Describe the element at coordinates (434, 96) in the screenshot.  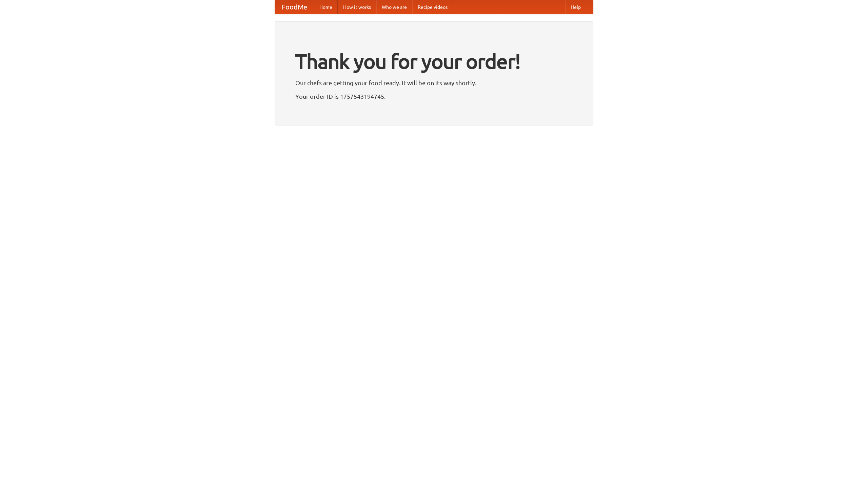
I see `p: Your order ID is 1757543194745.` at that location.